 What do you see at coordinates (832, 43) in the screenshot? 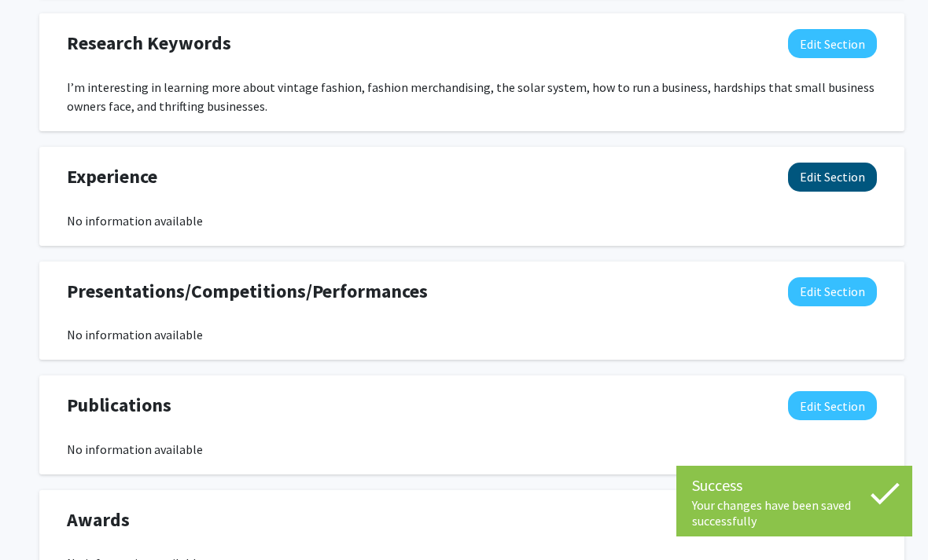
I see `button: Edit Research Keywords` at bounding box center [832, 43].